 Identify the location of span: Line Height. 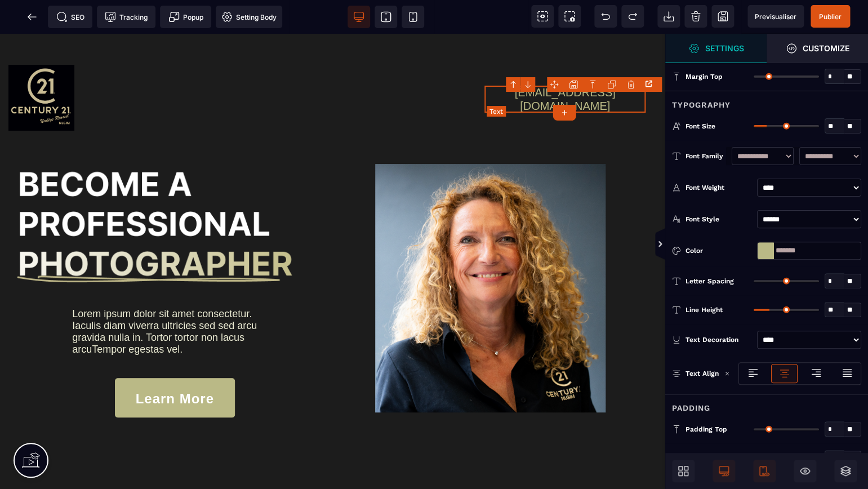
(704, 310).